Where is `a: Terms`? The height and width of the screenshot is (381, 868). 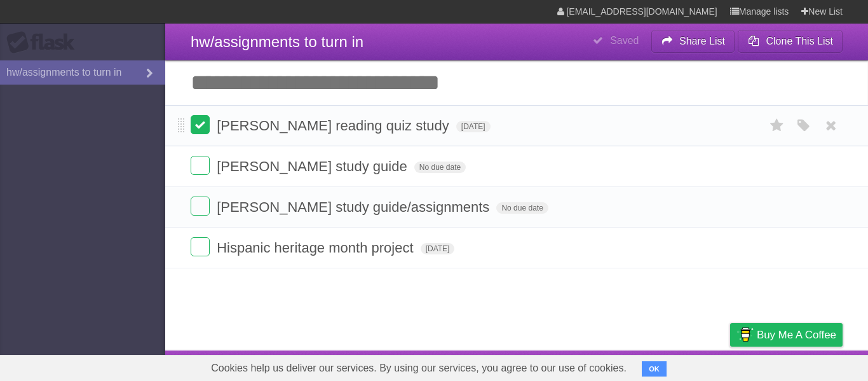 a: Terms is located at coordinates (685, 366).